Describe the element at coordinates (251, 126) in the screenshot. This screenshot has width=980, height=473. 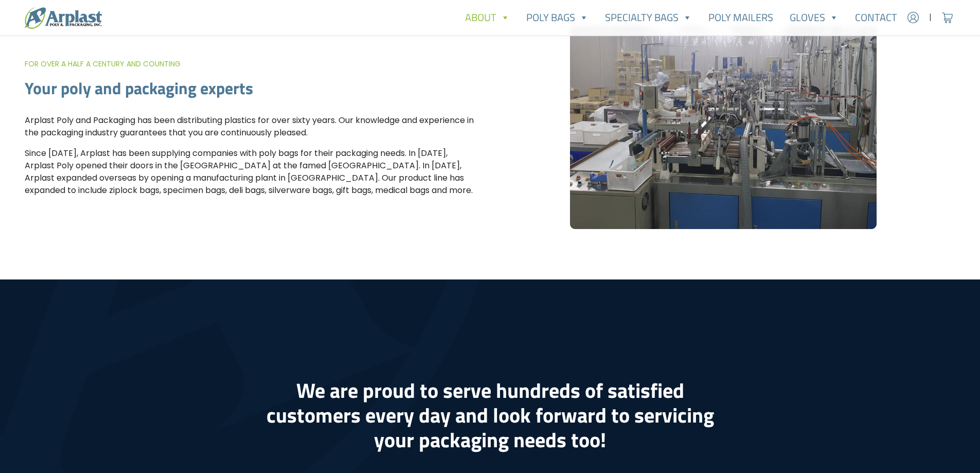
I see `p: Arplast Poly and Packaging has been distributing plastics for over sixty years. Our knowledge and...` at that location.